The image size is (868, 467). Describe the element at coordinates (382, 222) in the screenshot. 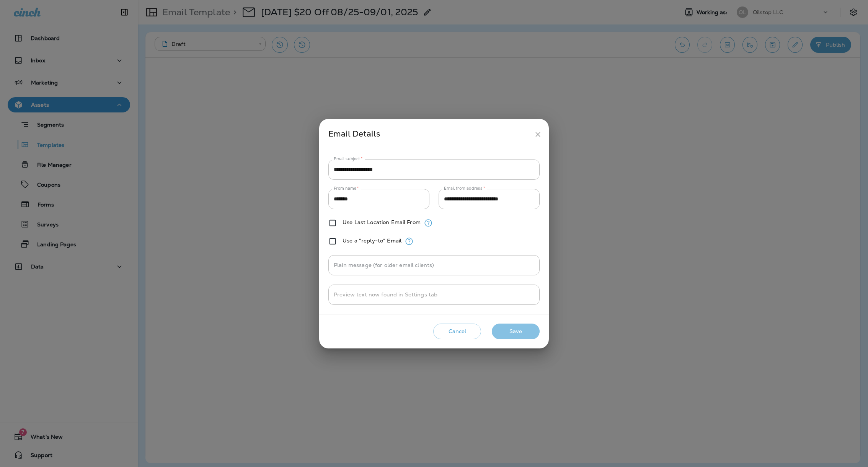

I see `label: Use Last Location Email From` at that location.